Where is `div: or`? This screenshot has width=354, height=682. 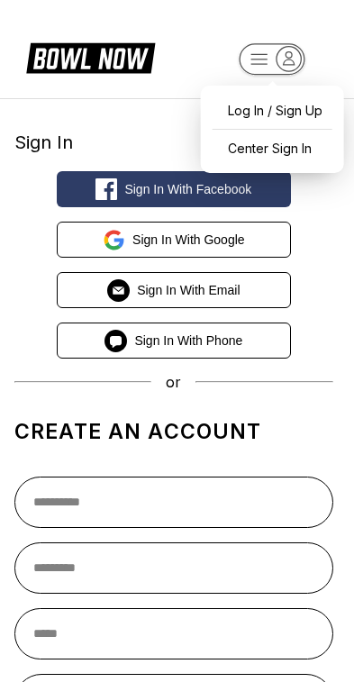 div: or is located at coordinates (174, 382).